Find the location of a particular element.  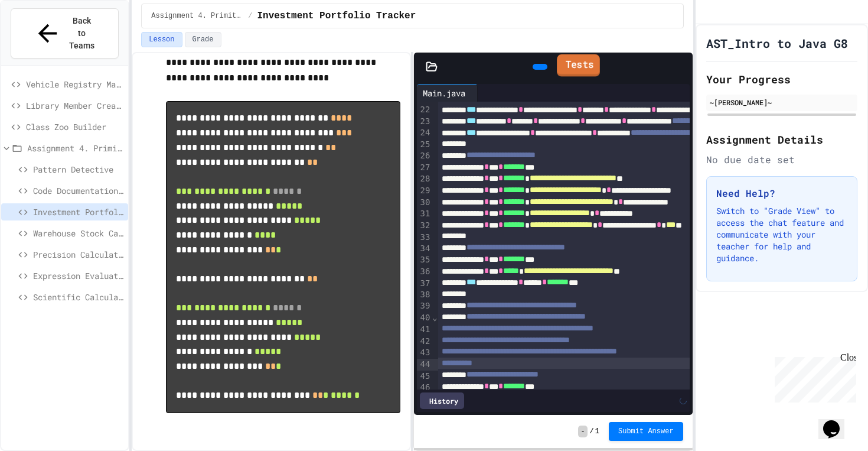

h2: Your Progress is located at coordinates (781, 79).